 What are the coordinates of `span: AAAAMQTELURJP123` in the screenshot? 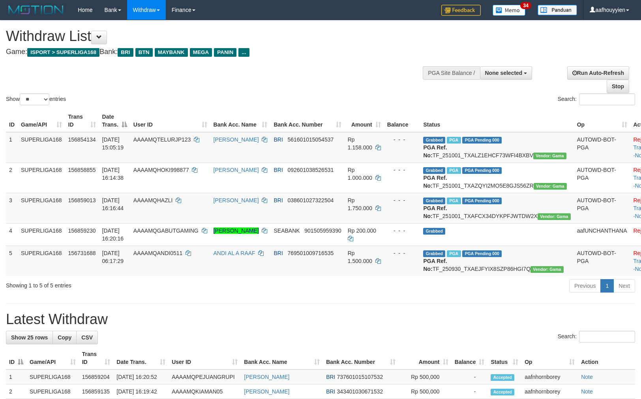 It's located at (162, 140).